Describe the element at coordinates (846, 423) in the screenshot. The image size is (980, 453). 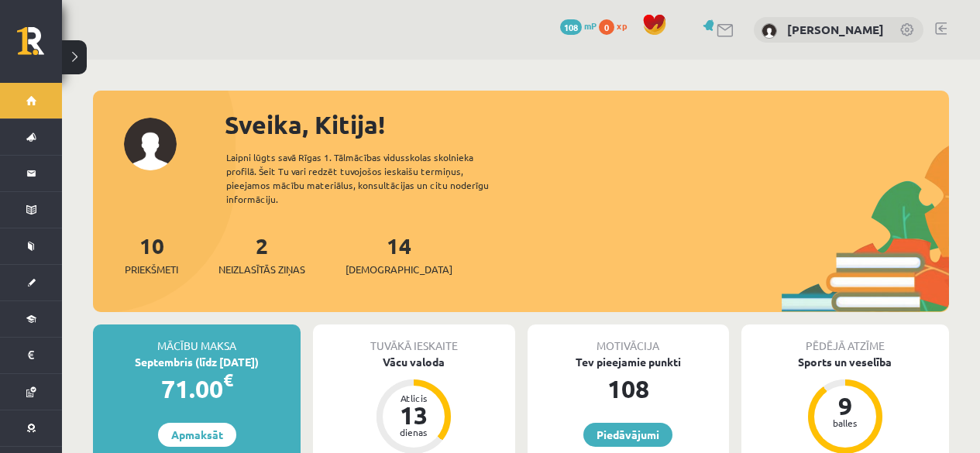
I see `div: balles` at that location.